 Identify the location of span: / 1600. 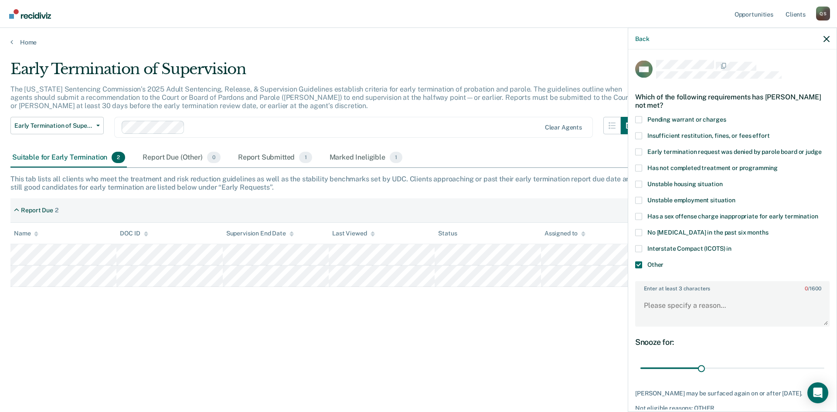
(813, 288).